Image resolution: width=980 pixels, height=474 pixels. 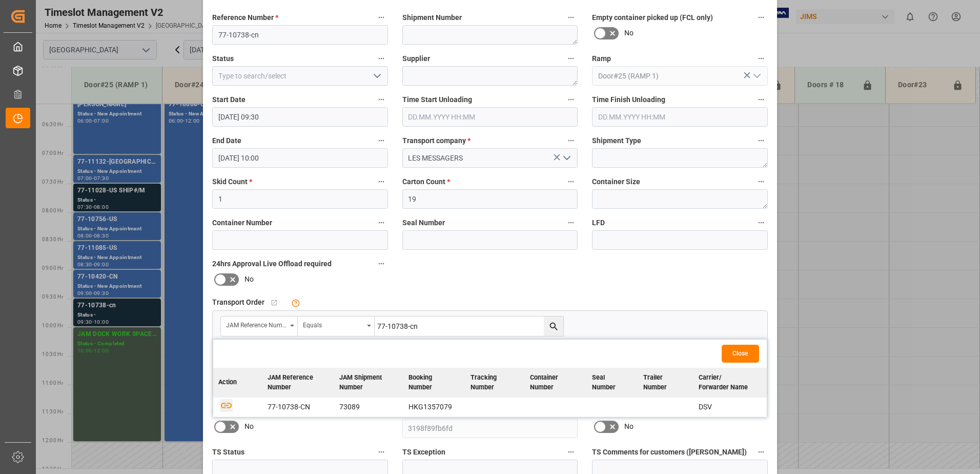 I want to click on td: 77-10738-CN, so click(x=298, y=408).